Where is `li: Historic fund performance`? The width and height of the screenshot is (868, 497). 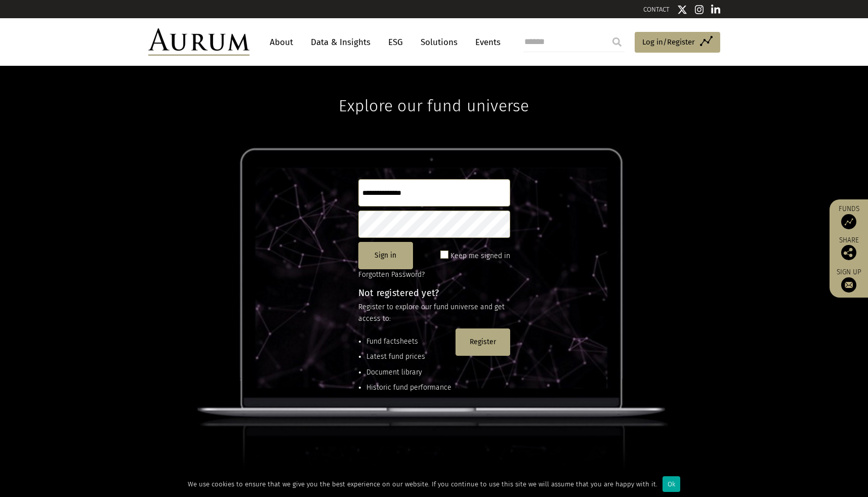
li: Historic fund performance is located at coordinates (409, 387).